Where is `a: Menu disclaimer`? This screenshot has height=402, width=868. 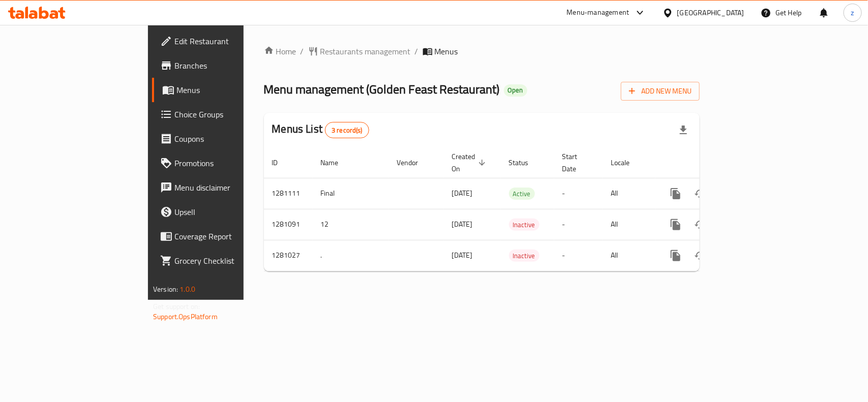
a: Menu disclaimer is located at coordinates (222, 188).